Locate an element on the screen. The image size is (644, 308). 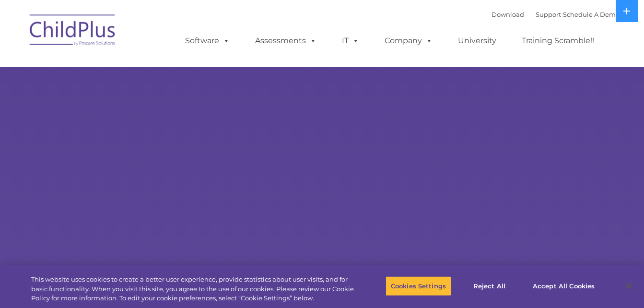
a: University is located at coordinates (477, 41).